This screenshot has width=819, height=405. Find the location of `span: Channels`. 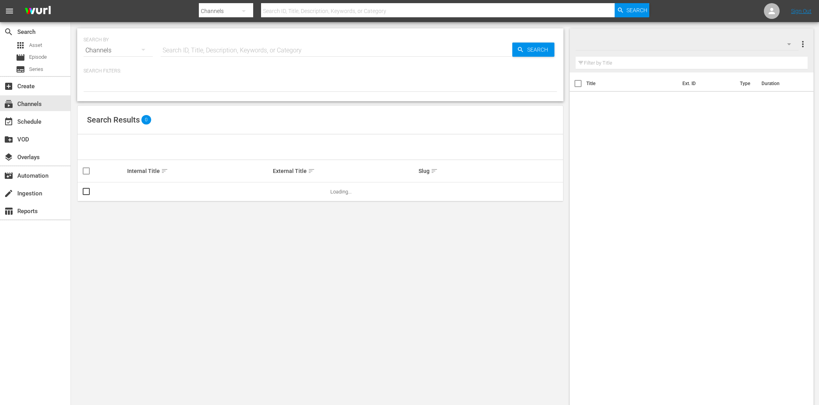

span: Channels is located at coordinates (9, 104).